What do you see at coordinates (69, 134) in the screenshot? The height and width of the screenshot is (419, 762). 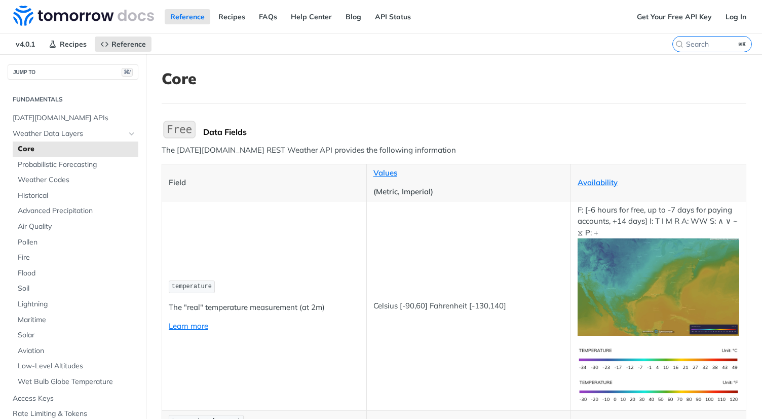 I see `span: Weather Data Layers` at bounding box center [69, 134].